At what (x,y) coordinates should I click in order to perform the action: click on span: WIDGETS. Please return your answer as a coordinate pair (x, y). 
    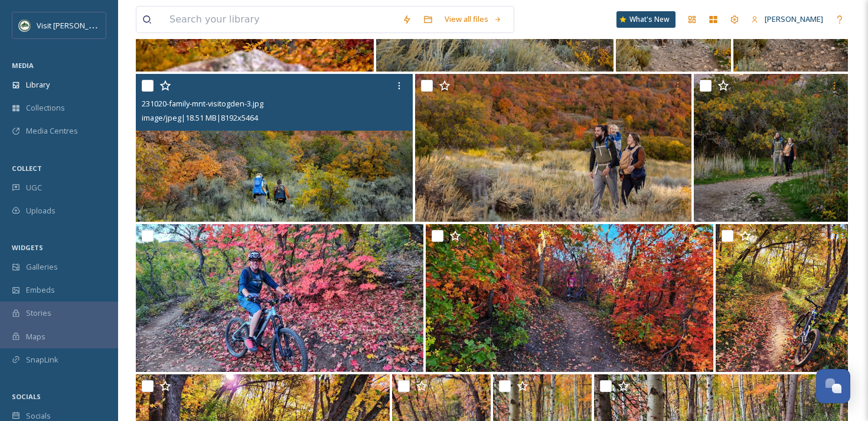
    Looking at the image, I should click on (27, 247).